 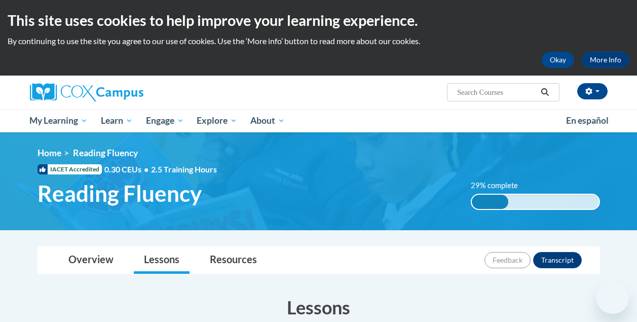 I want to click on div: 29% complete, so click(x=490, y=202).